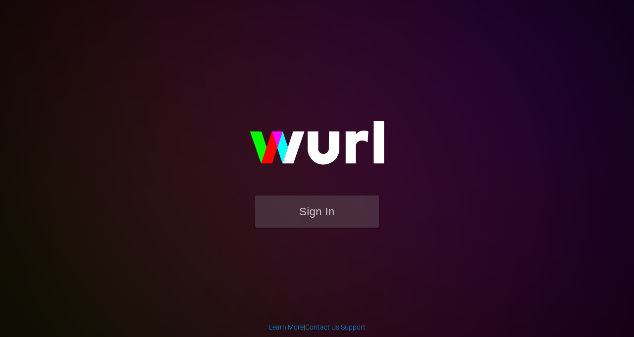 The image size is (634, 337). What do you see at coordinates (317, 212) in the screenshot?
I see `button: Sign In` at bounding box center [317, 212].